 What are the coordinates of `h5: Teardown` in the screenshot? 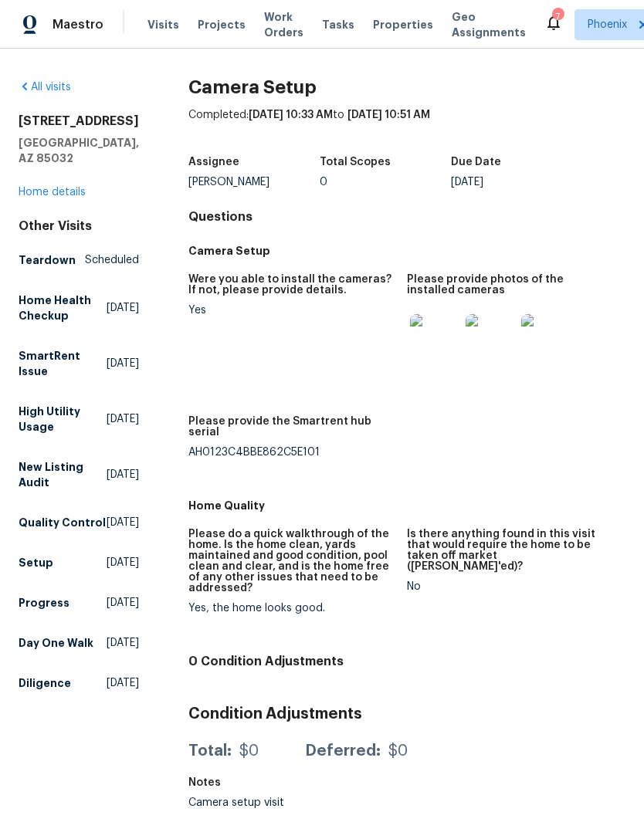 It's located at (47, 260).